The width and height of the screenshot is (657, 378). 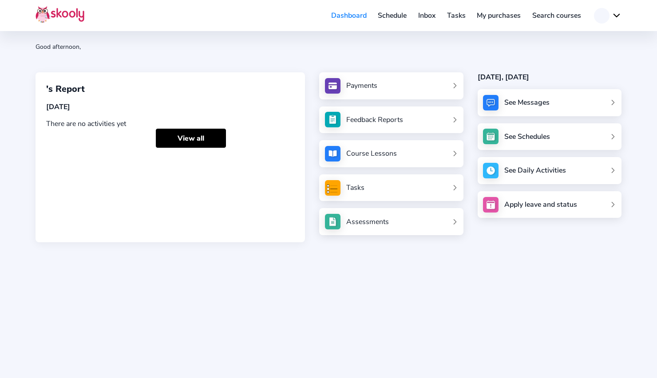 What do you see at coordinates (490, 102) in the screenshot?
I see `img: messages.jpg` at bounding box center [490, 102].